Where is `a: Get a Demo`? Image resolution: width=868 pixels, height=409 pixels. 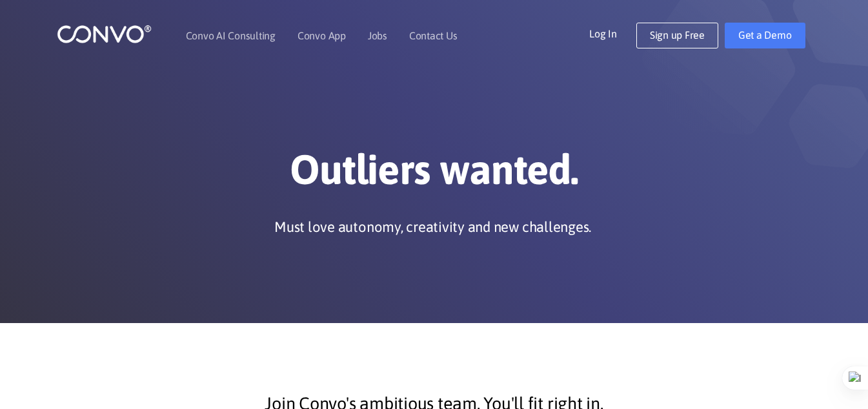
a: Get a Demo is located at coordinates (765, 36).